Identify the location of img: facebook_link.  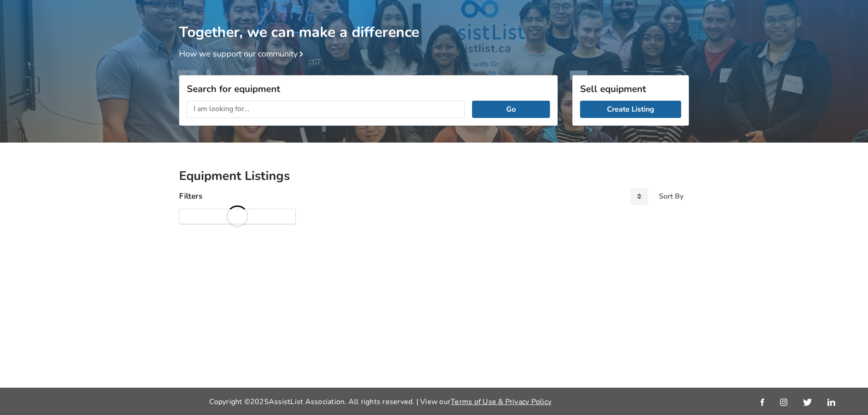
(762, 403).